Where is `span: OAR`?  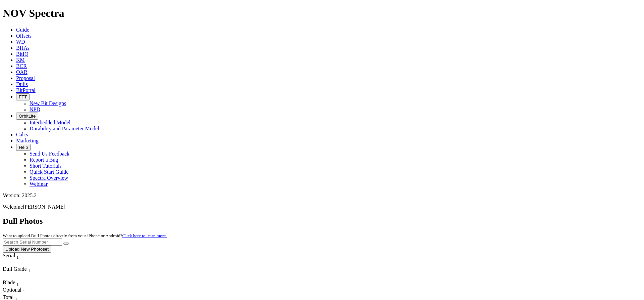 span: OAR is located at coordinates (22, 72).